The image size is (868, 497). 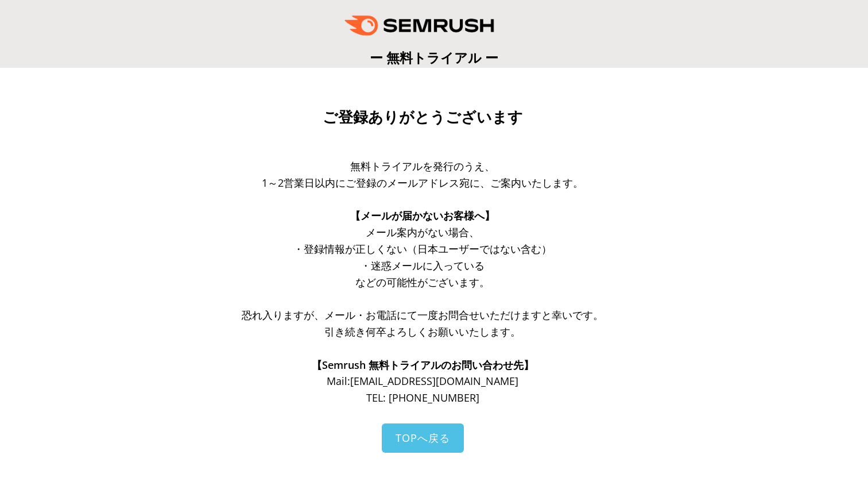 What do you see at coordinates (423, 265) in the screenshot?
I see `span: ・迷惑メールに入っている` at bounding box center [423, 265].